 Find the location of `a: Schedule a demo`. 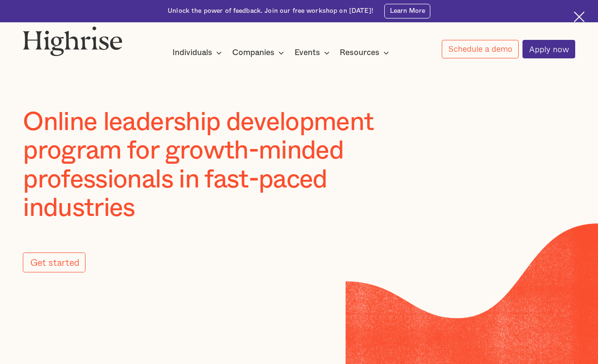

a: Schedule a demo is located at coordinates (481, 49).